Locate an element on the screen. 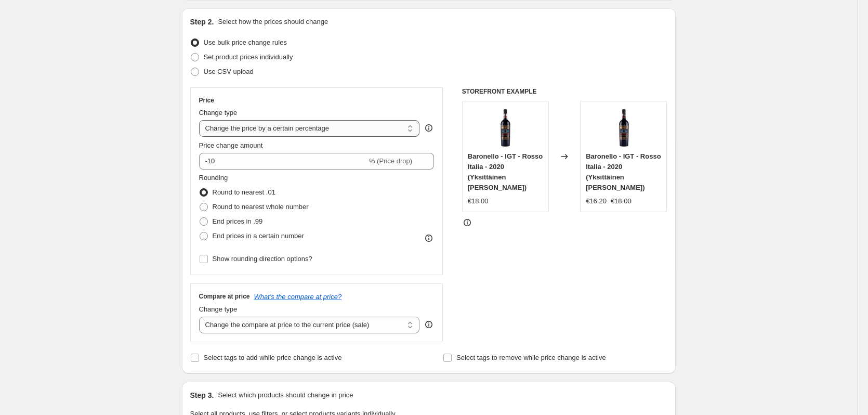 This screenshot has width=868, height=415. span: % (Price drop) is located at coordinates (390, 161).